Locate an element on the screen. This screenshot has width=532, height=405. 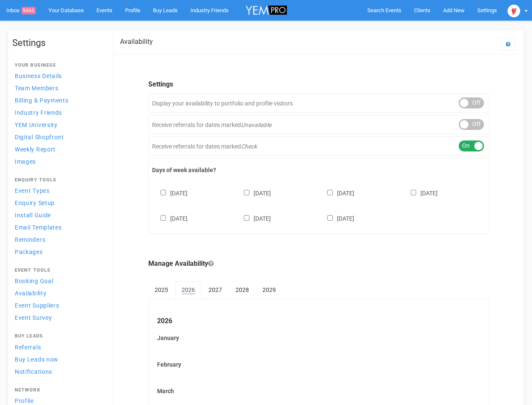
legend: Settings is located at coordinates (319, 85).